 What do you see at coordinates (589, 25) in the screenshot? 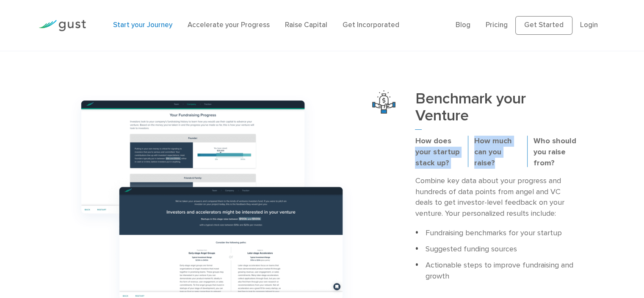
I see `a: Login` at bounding box center [589, 25].